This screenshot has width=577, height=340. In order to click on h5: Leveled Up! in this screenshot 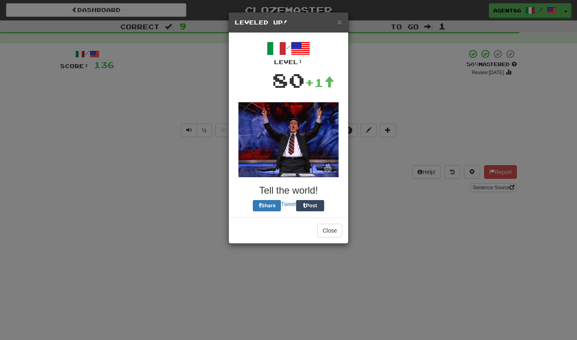, I will do `click(288, 22)`.